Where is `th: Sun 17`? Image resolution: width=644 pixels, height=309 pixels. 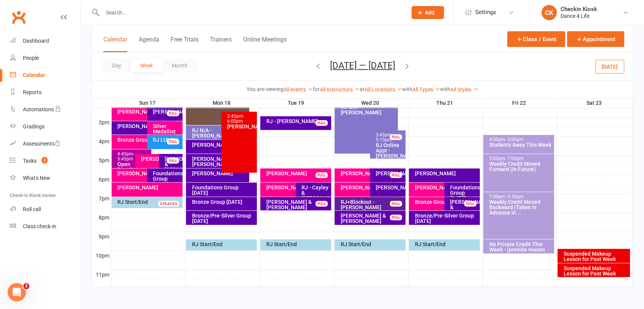 th: Sun 17 is located at coordinates (148, 103).